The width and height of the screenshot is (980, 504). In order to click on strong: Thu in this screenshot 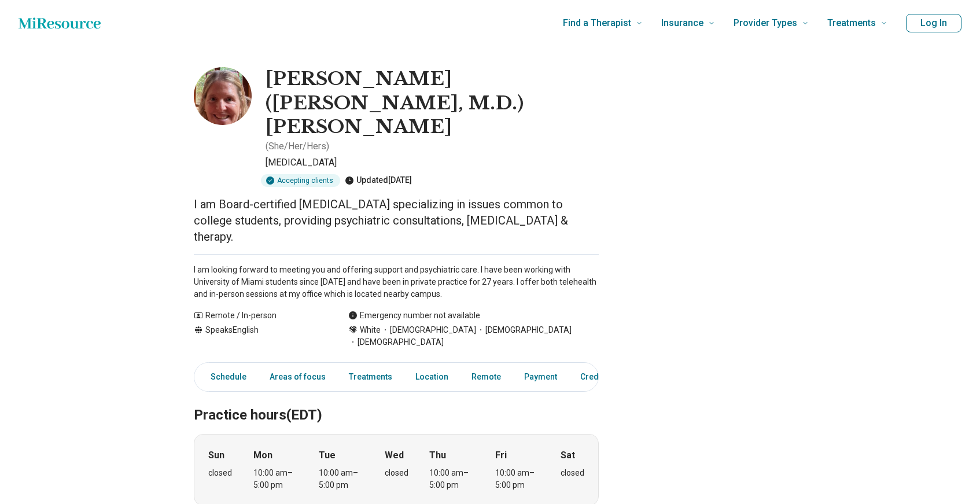, I will do `click(437, 456)`.